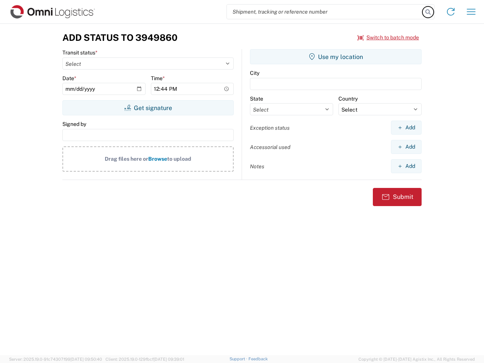 This screenshot has height=363, width=484. Describe the element at coordinates (158, 78) in the screenshot. I see `label: Time` at that location.